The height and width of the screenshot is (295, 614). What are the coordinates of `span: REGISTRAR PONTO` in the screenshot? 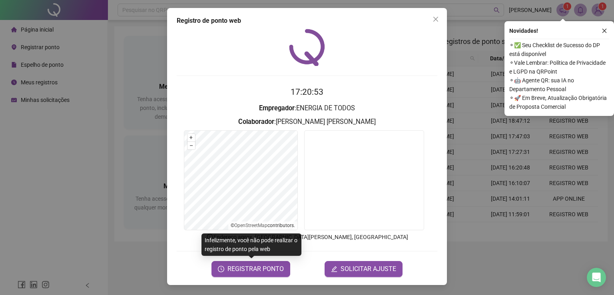 It's located at (256, 269).